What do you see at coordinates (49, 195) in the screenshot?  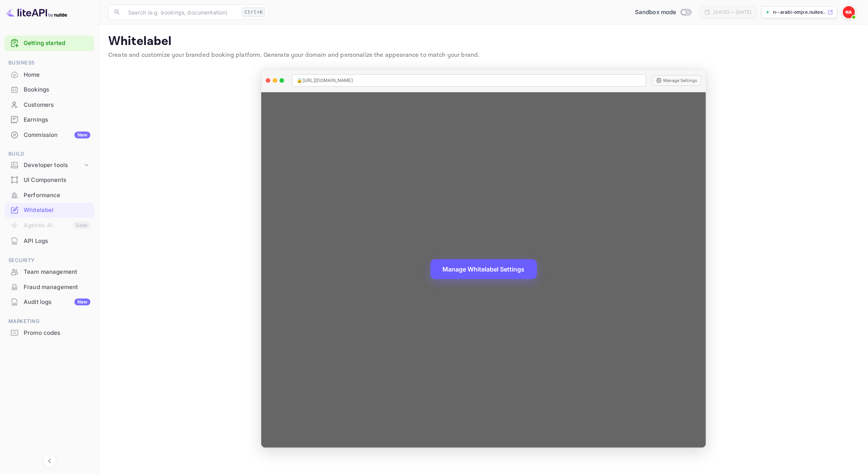 I see `a: Performance` at bounding box center [49, 195].